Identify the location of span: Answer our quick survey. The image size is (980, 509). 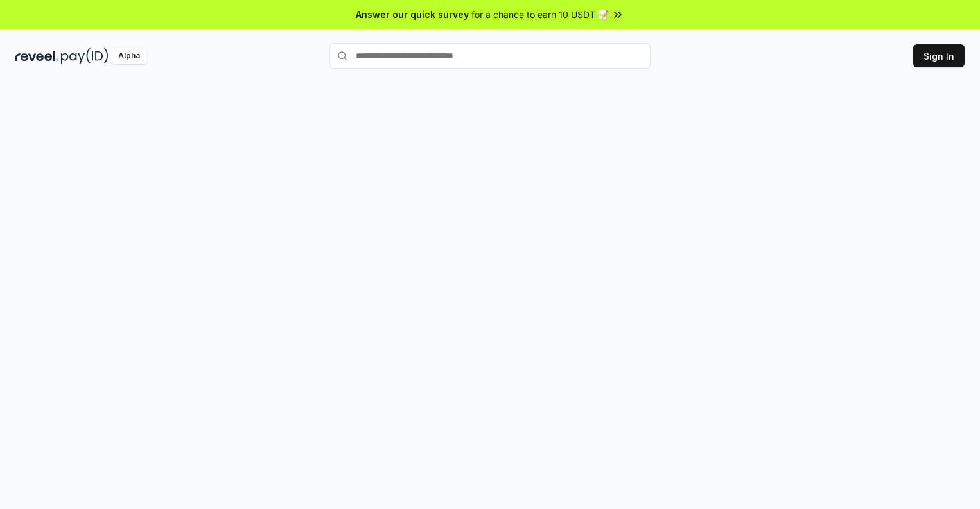
(413, 14).